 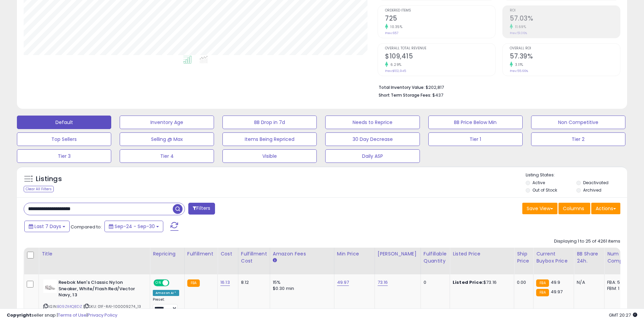 I want to click on button: Actions, so click(x=606, y=208).